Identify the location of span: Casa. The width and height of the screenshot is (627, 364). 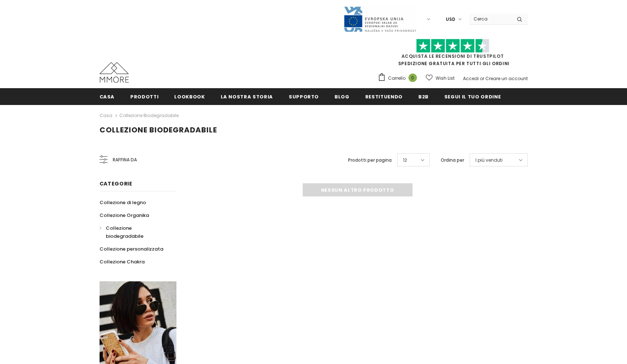
(107, 97).